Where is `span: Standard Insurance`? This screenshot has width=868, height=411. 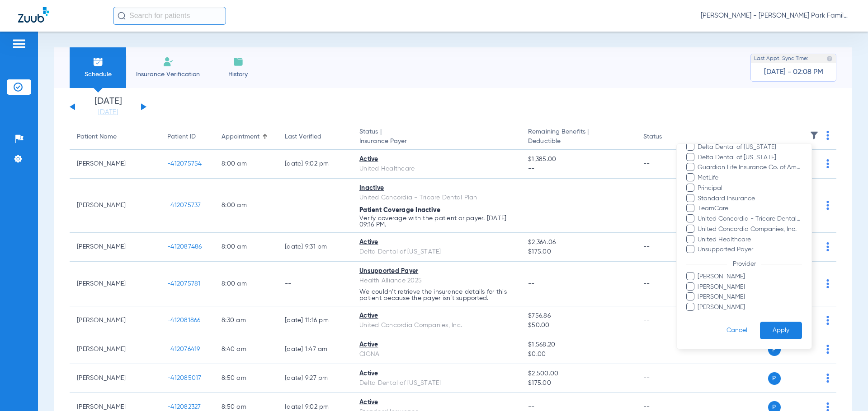 span: Standard Insurance is located at coordinates (750, 199).